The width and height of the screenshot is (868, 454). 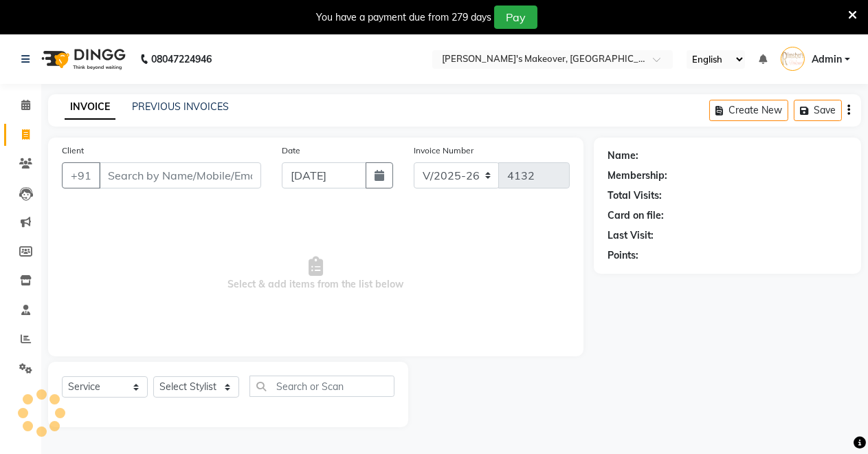 I want to click on label: Client, so click(x=73, y=150).